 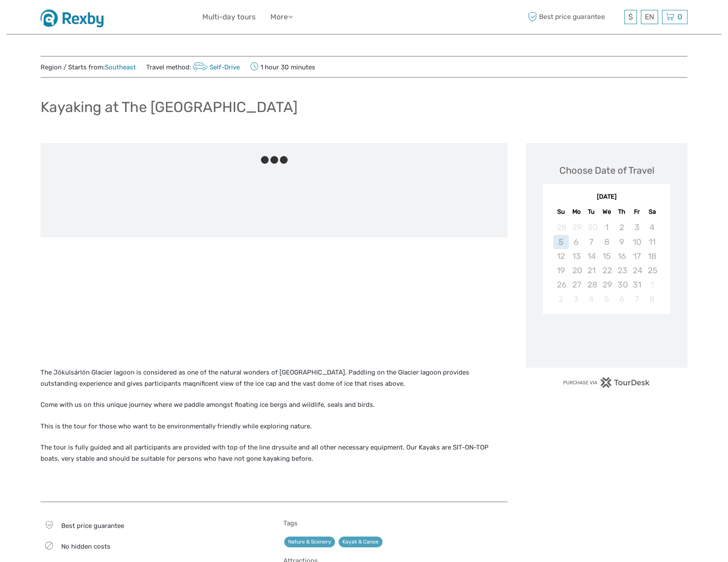 What do you see at coordinates (561, 284) in the screenshot?
I see `div: Not available Sunday, October 26th, 2025` at bounding box center [561, 284].